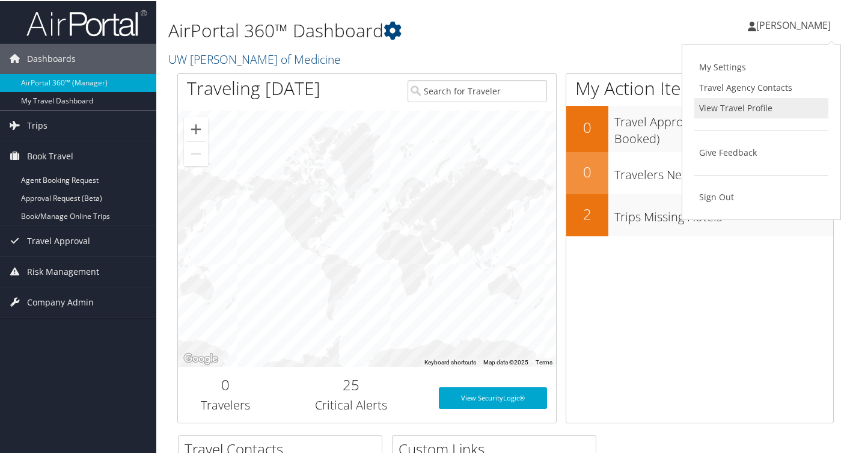 This screenshot has height=454, width=850. What do you see at coordinates (58, 240) in the screenshot?
I see `span: Travel Approval` at bounding box center [58, 240].